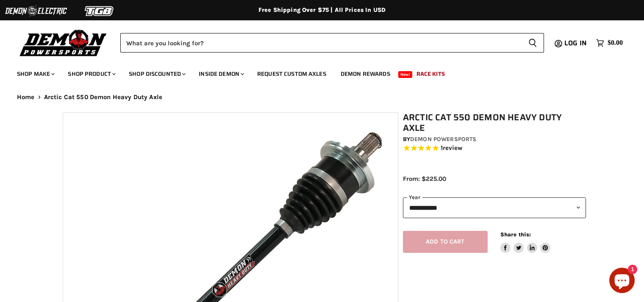 The height and width of the screenshot is (302, 644). What do you see at coordinates (332, 43) in the screenshot?
I see `form: Product` at bounding box center [332, 43].